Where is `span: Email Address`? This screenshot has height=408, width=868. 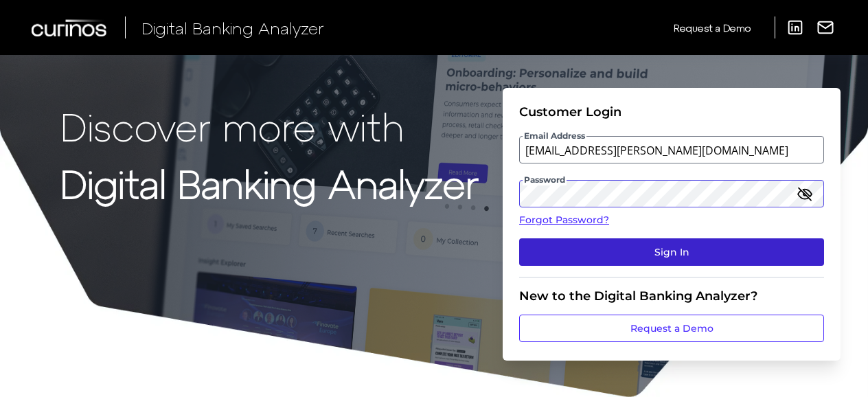
span: Email Address is located at coordinates (554, 136).